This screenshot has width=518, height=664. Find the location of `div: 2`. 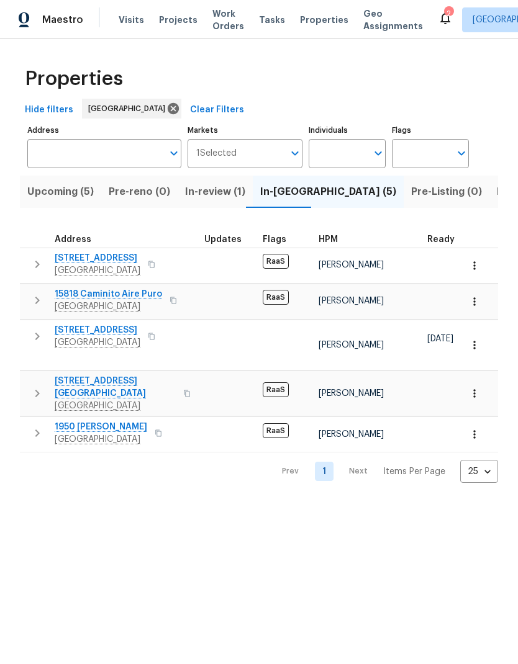

div: 2 is located at coordinates (448, 14).